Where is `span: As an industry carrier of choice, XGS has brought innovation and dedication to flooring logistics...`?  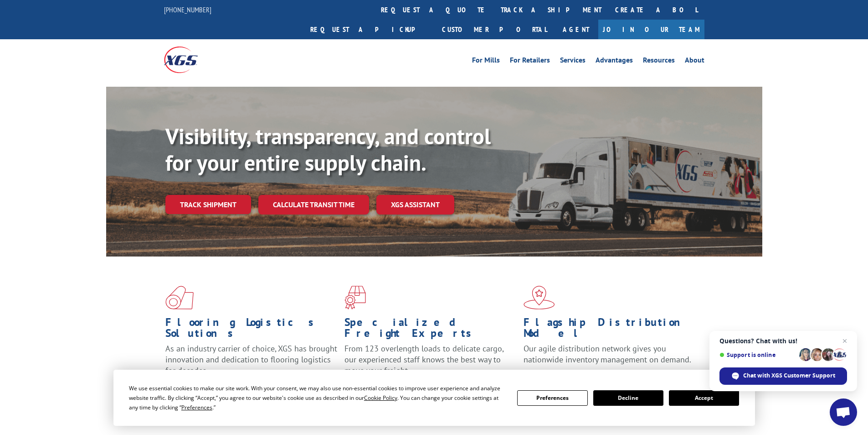 span: As an industry carrier of choice, XGS has brought innovation and dedication to flooring logistics... is located at coordinates (251, 359).